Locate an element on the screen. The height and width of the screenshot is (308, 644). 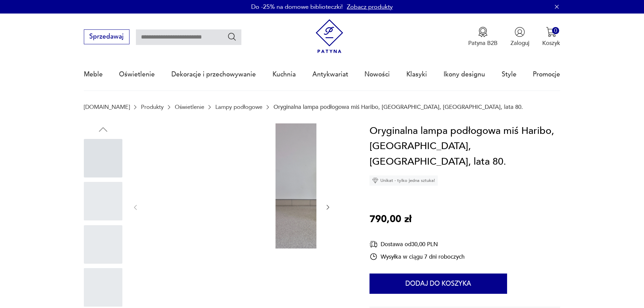
img: Ikona dostawy is located at coordinates (373, 244).